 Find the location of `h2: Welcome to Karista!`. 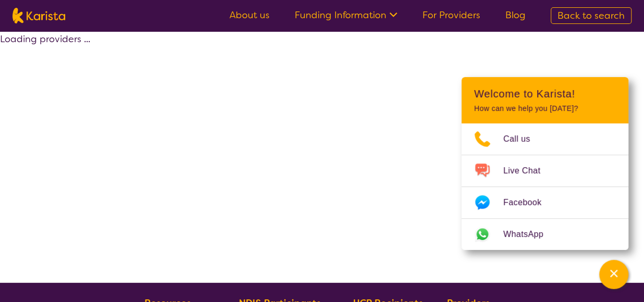

h2: Welcome to Karista! is located at coordinates (545, 94).